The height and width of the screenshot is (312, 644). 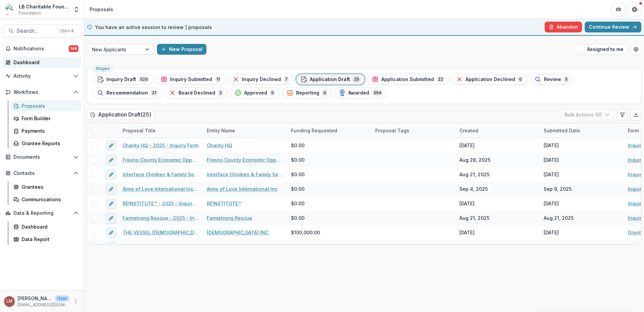 I want to click on div: Form Builder, so click(x=49, y=118).